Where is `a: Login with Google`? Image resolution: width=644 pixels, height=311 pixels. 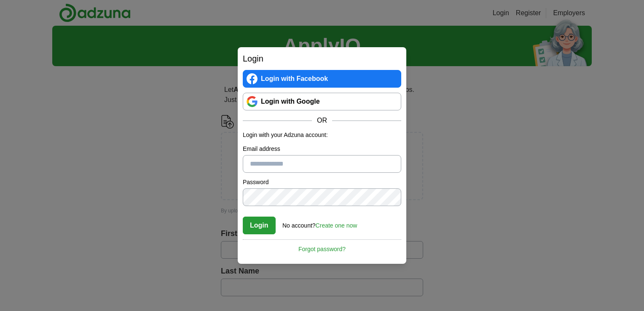
a: Login with Google is located at coordinates (322, 101).